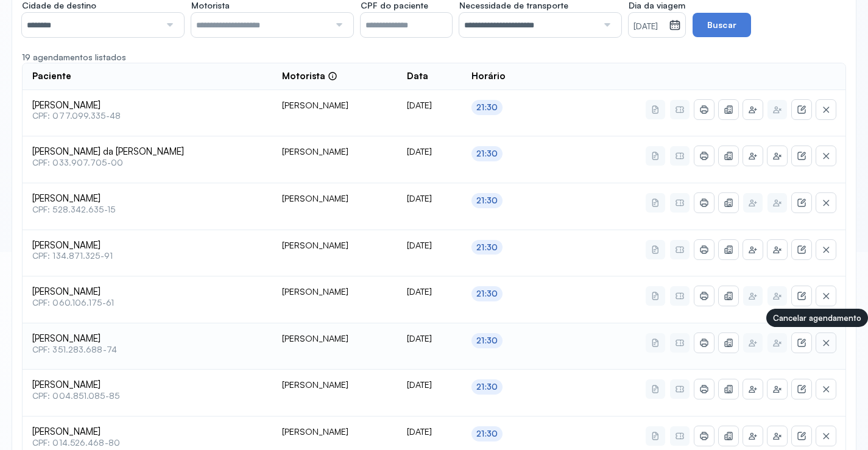 The height and width of the screenshot is (450, 868). What do you see at coordinates (147, 209) in the screenshot?
I see `span: CPF: 528.342.635-15` at bounding box center [147, 209].